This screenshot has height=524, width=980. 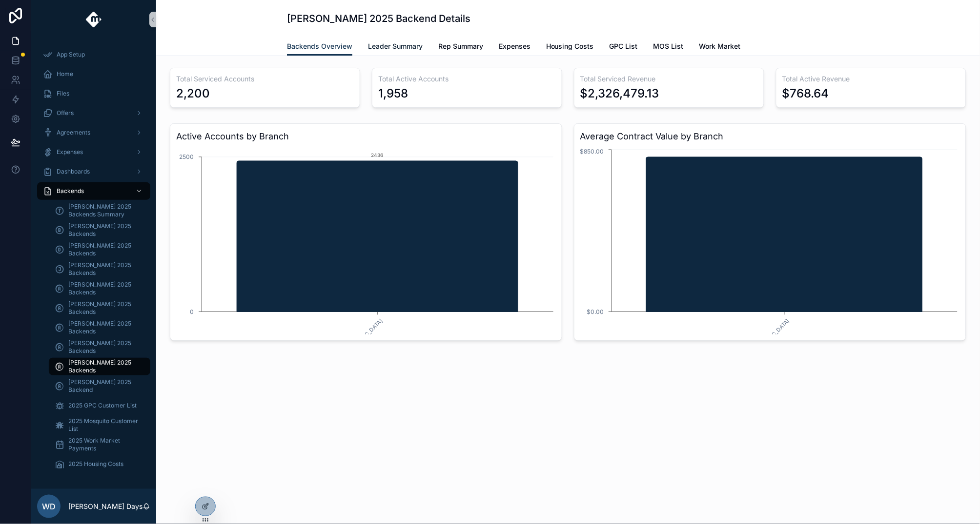 I want to click on span: WD, so click(x=49, y=507).